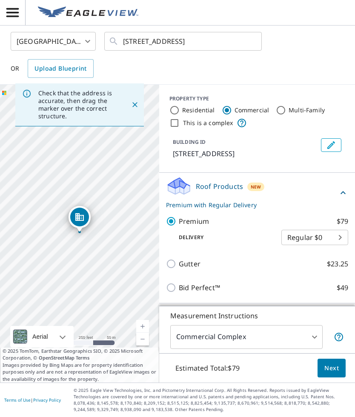  What do you see at coordinates (57, 358) in the screenshot?
I see `a: OpenStreetMap` at bounding box center [57, 358].